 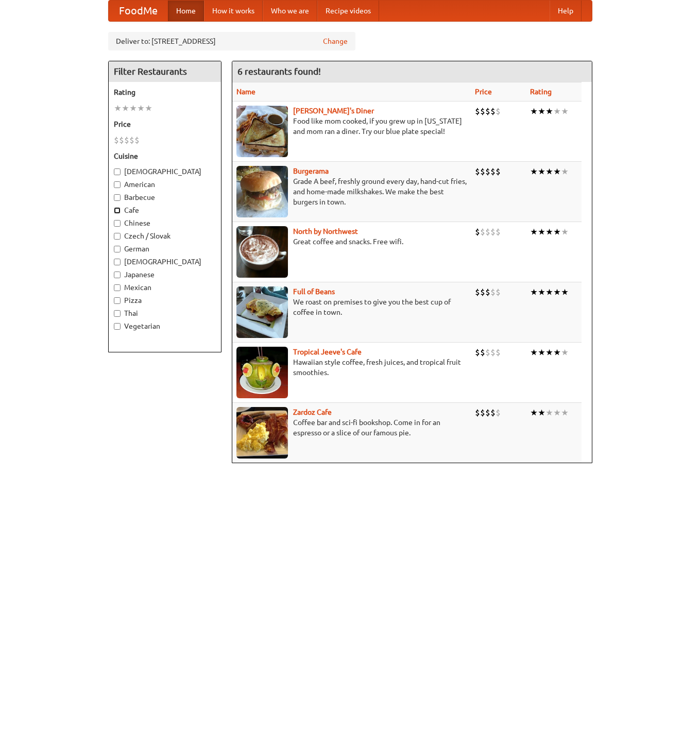 What do you see at coordinates (541, 92) in the screenshot?
I see `a: Rating` at bounding box center [541, 92].